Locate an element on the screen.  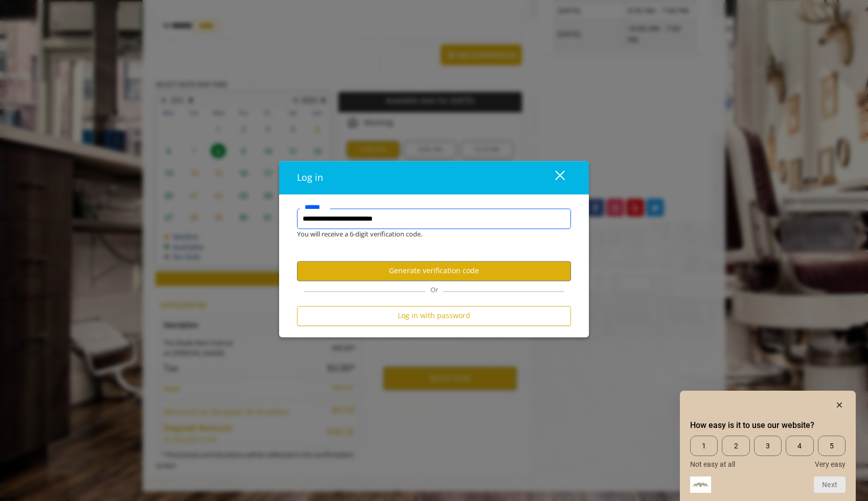
span: 1 is located at coordinates (704, 446).